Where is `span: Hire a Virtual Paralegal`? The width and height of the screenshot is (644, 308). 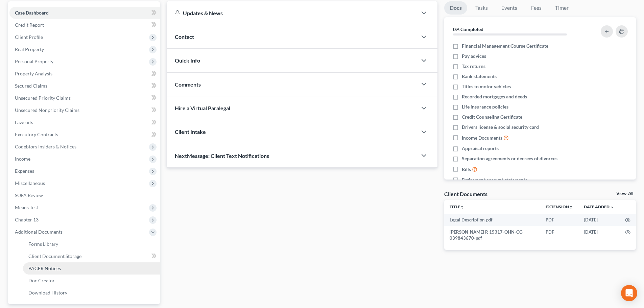
span: Hire a Virtual Paralegal is located at coordinates (203, 108).